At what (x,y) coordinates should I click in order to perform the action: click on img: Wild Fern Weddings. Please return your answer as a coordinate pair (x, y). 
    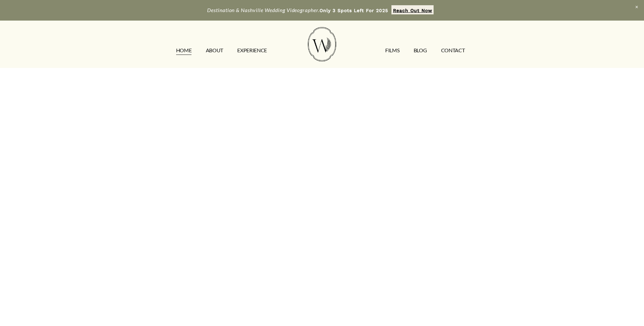
    Looking at the image, I should click on (322, 44).